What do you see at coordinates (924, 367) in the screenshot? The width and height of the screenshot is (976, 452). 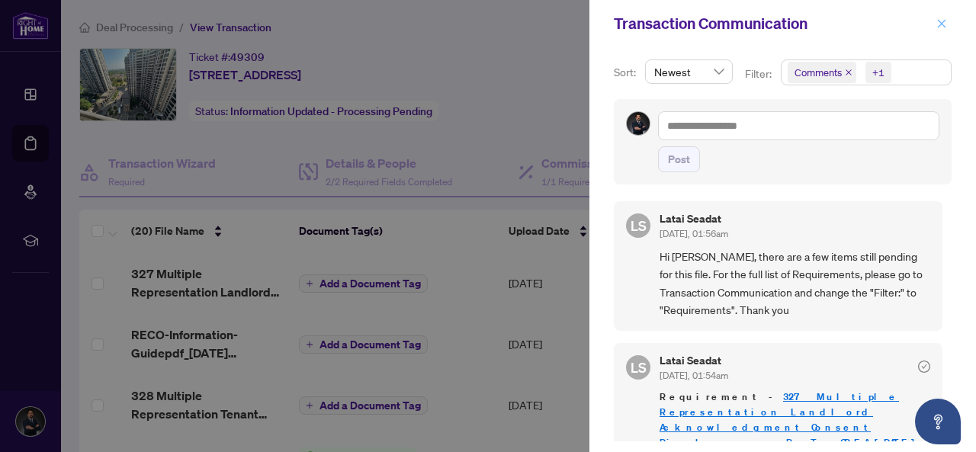 I see `span: check-circle` at bounding box center [924, 367].